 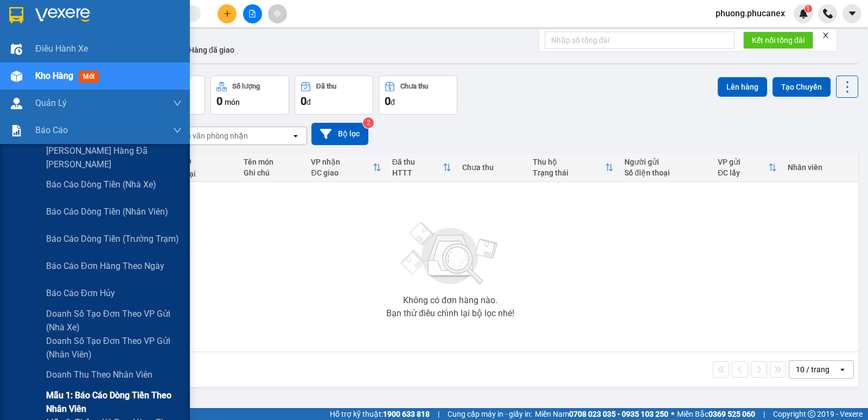 I want to click on div: VP nhận, so click(x=341, y=162).